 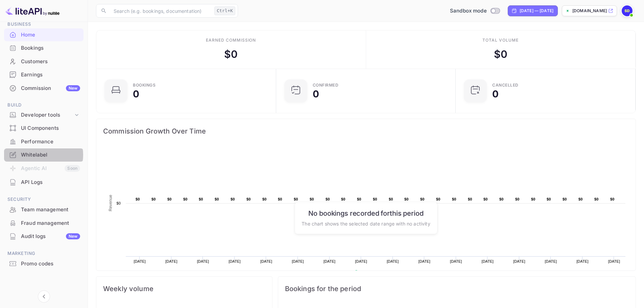 What do you see at coordinates (44, 88) in the screenshot?
I see `div: CommissionNew` at bounding box center [44, 88].